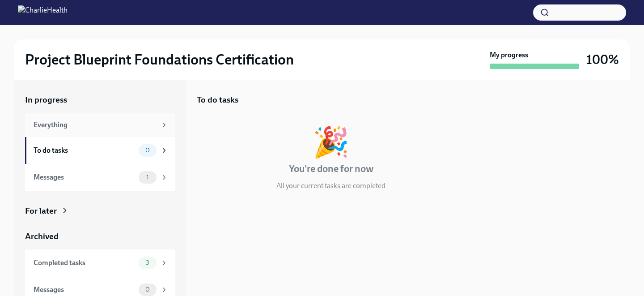 The width and height of the screenshot is (644, 305). What do you see at coordinates (43, 13) in the screenshot?
I see `img: CharlieHealth` at bounding box center [43, 13].